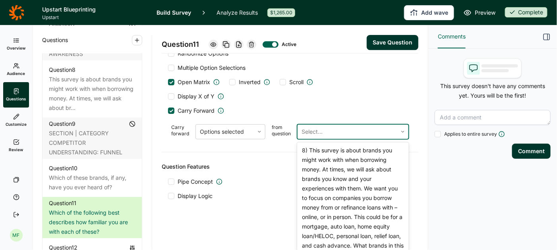 This screenshot has width=557, height=250. What do you see at coordinates (290, 167) in the screenshot?
I see `div: Question Features` at bounding box center [290, 167].